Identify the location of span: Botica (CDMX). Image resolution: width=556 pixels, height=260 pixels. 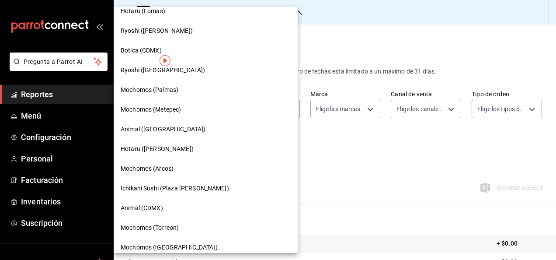
(141, 50).